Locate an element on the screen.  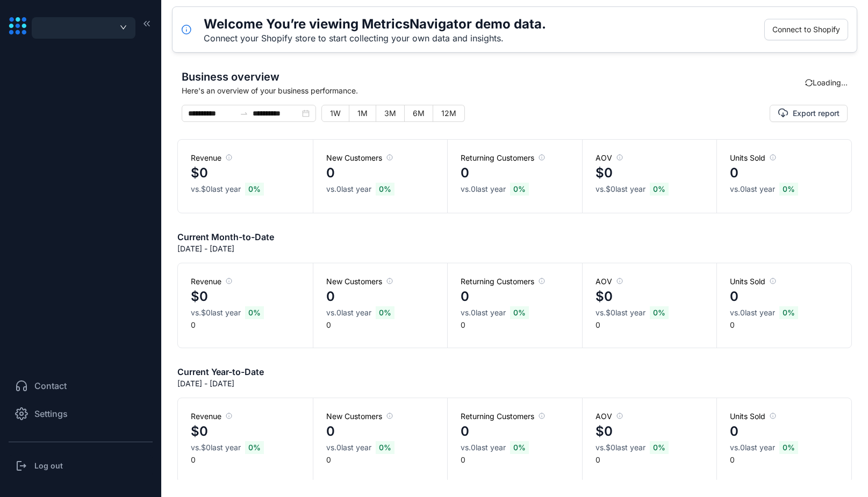
span: 12M is located at coordinates (448, 113).